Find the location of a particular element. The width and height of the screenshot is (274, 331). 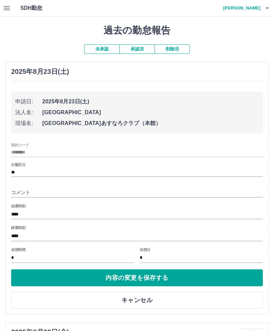

h1: 過去の勤怠報告 is located at coordinates (137, 30).